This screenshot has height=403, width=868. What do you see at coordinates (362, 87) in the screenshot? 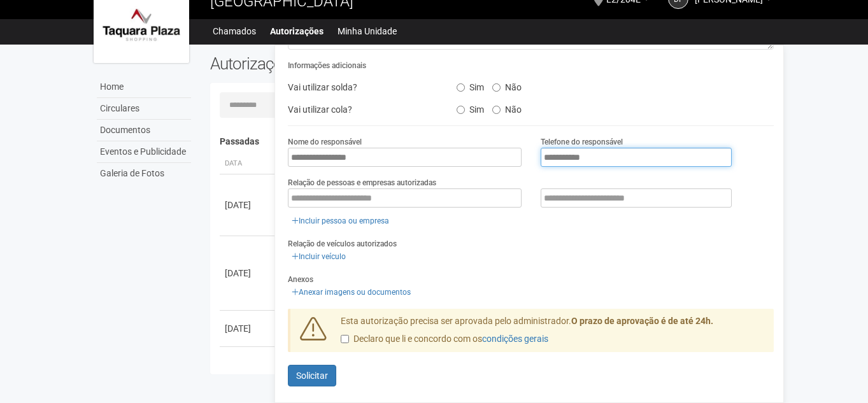
I see `div: Vai utilizar solda?` at bounding box center [362, 87].